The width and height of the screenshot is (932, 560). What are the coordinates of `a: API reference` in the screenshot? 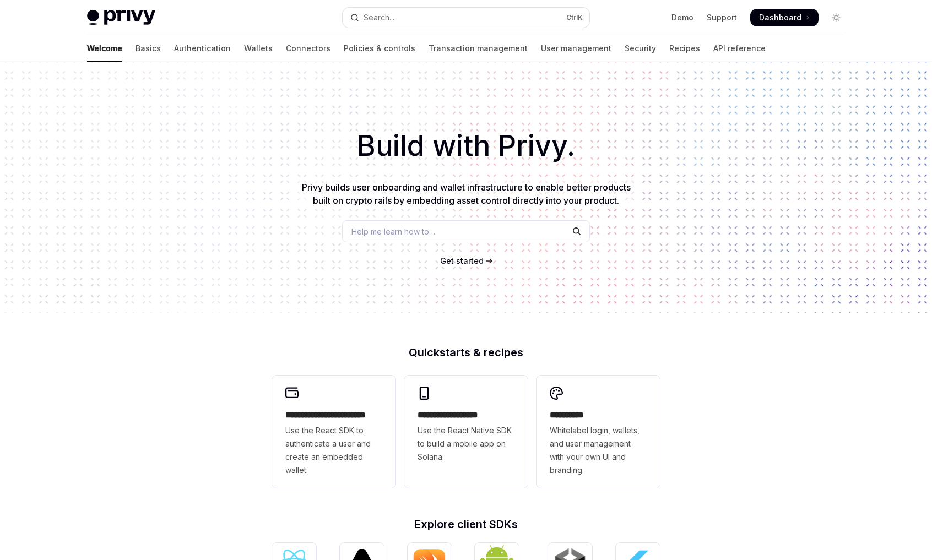 It's located at (740, 48).